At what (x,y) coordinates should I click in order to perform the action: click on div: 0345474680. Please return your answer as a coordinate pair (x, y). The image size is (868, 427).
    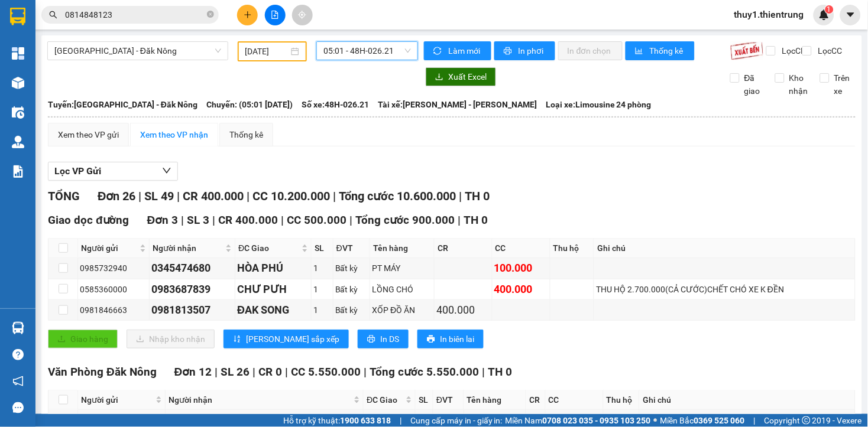
    Looking at the image, I should click on (192, 269).